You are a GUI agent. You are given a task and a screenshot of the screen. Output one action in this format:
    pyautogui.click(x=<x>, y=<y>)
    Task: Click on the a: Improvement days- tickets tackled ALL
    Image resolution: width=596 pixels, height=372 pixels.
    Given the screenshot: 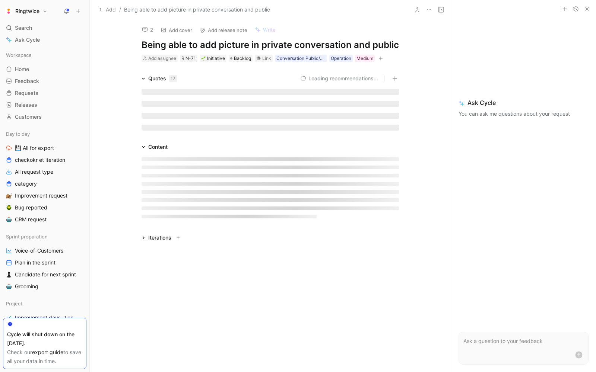 What is the action you would take?
    pyautogui.click(x=45, y=318)
    